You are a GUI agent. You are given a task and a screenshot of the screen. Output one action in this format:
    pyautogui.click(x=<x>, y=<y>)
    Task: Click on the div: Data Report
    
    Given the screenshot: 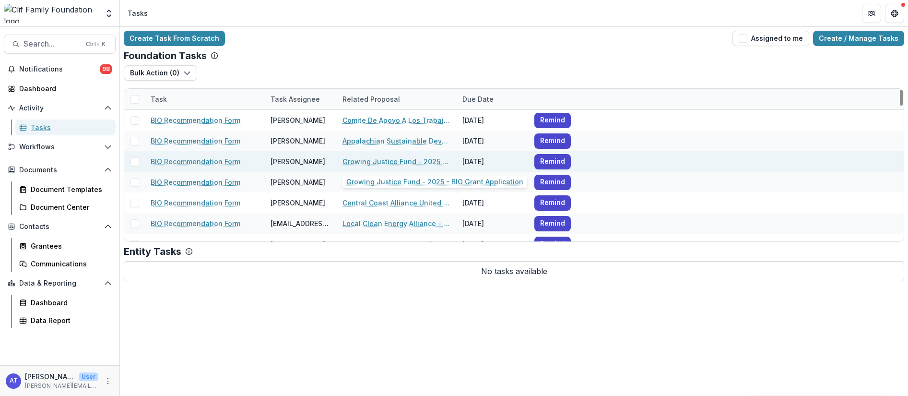 What is the action you would take?
    pyautogui.click(x=69, y=320)
    